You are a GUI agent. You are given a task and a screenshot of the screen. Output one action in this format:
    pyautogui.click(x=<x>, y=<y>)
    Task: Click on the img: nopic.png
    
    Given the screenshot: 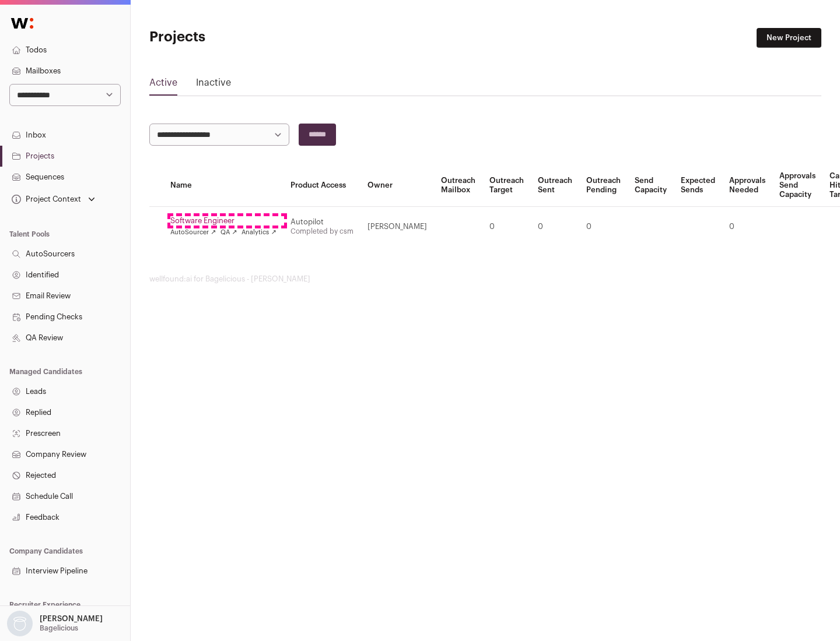 What is the action you would take?
    pyautogui.click(x=20, y=624)
    